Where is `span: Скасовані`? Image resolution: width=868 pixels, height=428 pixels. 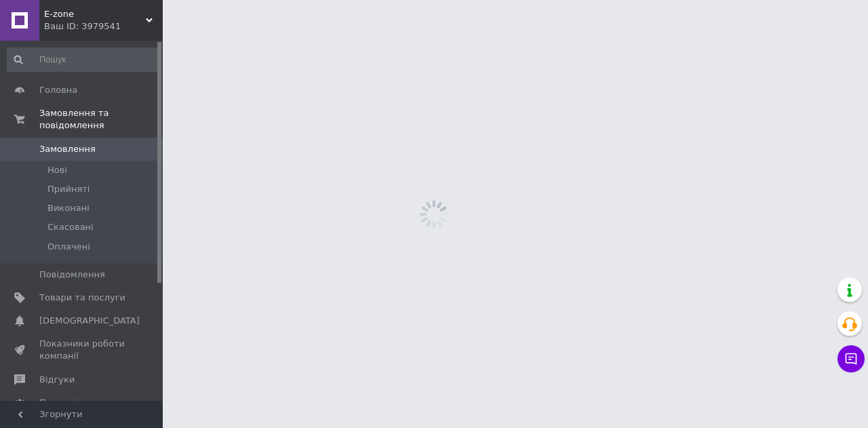
span: Скасовані is located at coordinates (70, 227).